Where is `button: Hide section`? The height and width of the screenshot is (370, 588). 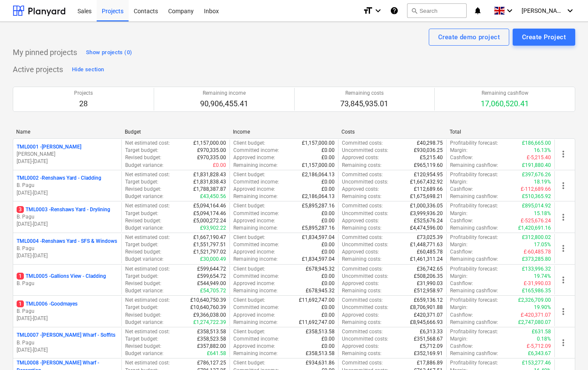 button: Hide section is located at coordinates (88, 70).